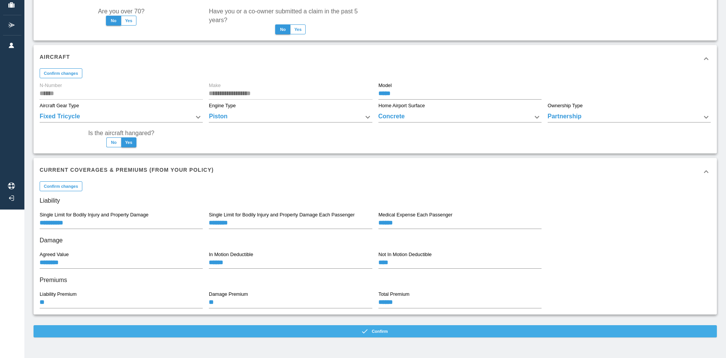 This screenshot has width=726, height=358. Describe the element at coordinates (460, 117) in the screenshot. I see `div: Concrete` at that location.